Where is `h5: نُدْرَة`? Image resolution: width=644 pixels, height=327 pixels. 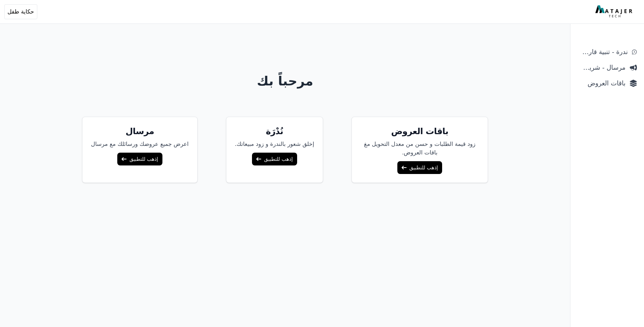 h5: نُدْرَة is located at coordinates (275, 131).